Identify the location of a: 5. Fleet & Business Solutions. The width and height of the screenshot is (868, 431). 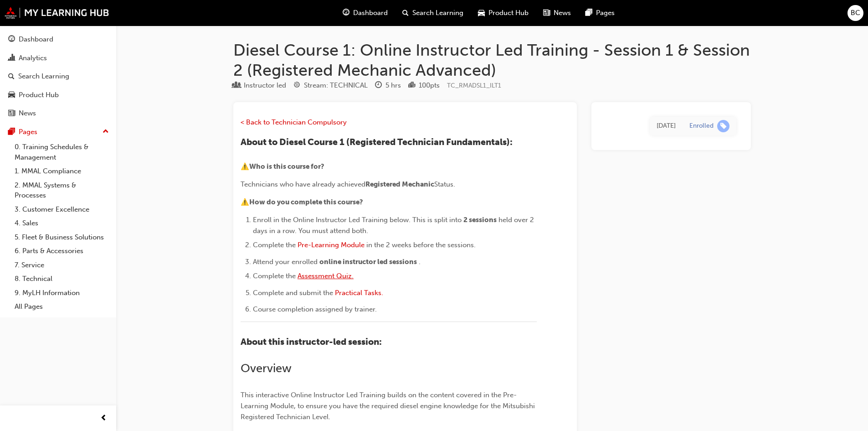
(62, 237).